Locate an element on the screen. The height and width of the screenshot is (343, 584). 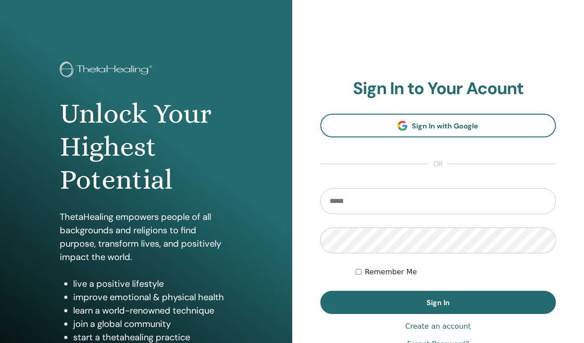
button: Sign In is located at coordinates (438, 302).